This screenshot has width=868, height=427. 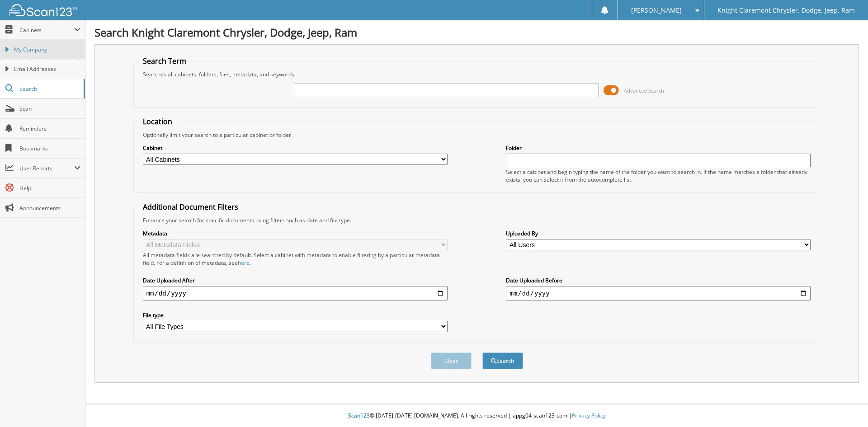 What do you see at coordinates (658, 148) in the screenshot?
I see `label: Folder` at bounding box center [658, 148].